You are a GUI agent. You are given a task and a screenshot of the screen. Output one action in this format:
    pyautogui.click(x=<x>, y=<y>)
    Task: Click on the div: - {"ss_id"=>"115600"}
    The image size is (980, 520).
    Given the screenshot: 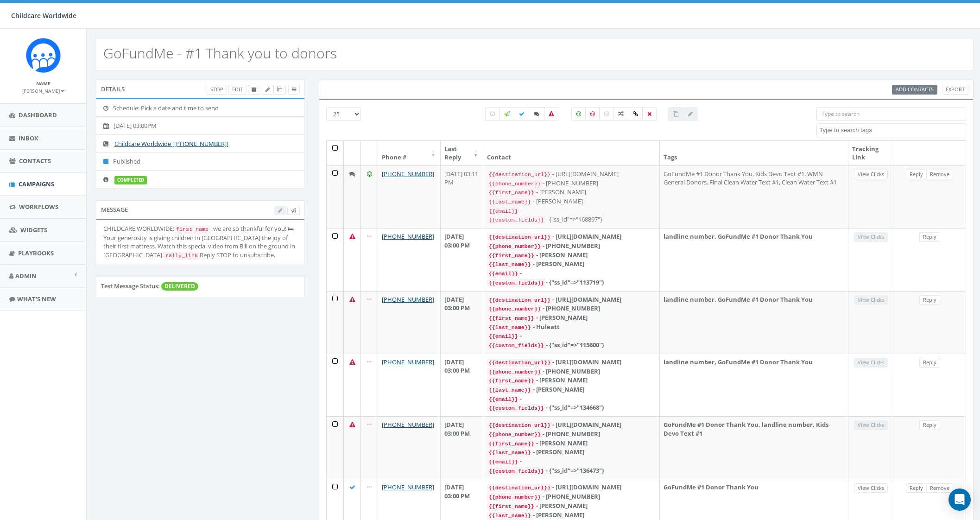 What is the action you would take?
    pyautogui.click(x=571, y=345)
    